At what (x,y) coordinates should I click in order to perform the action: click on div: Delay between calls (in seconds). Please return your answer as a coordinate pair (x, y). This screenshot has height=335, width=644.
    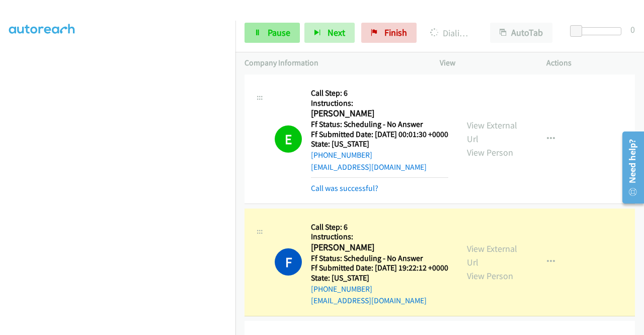
    Looking at the image, I should click on (598, 31).